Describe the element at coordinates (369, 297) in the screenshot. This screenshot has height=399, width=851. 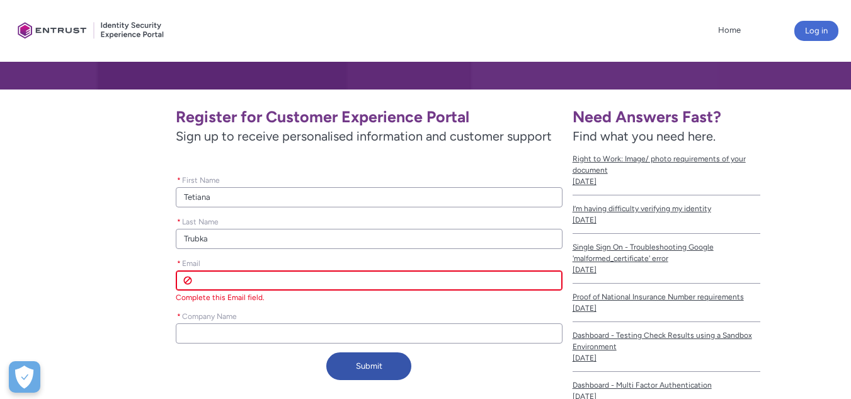
I see `div: Complete this Email field.` at that location.